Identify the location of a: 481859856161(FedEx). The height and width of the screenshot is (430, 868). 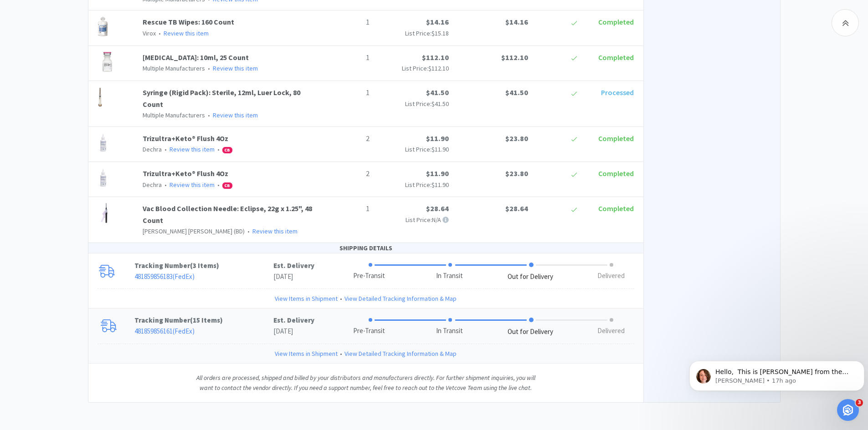
(165, 331).